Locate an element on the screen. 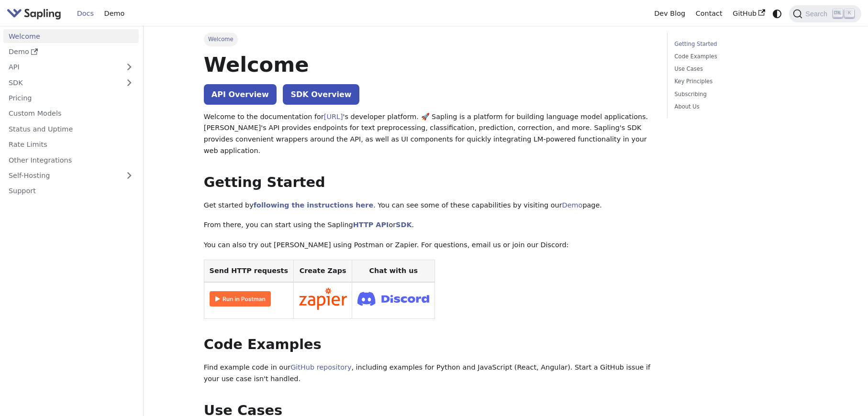  p: Welcome to the documentation for 's developer platform. 🚀 Sapling is a platform for building lang... is located at coordinates (429, 134).